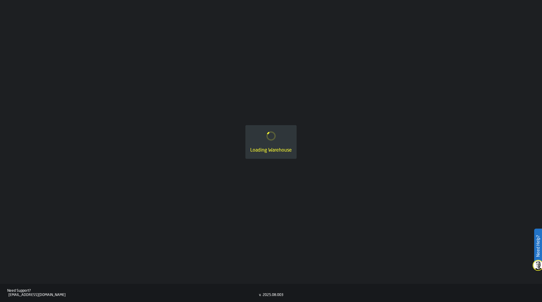 This screenshot has width=542, height=302. I want to click on div: Need Support?, so click(133, 291).